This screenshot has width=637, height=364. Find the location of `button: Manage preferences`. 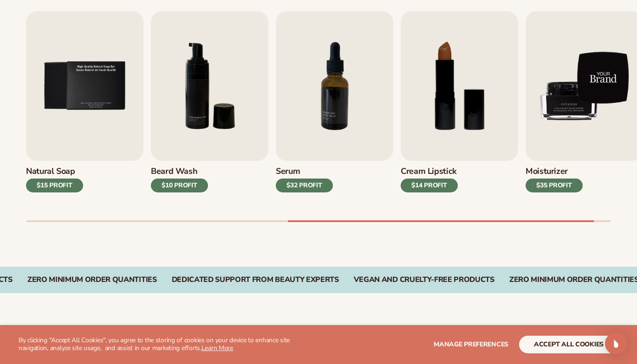

button: Manage preferences is located at coordinates (471, 345).